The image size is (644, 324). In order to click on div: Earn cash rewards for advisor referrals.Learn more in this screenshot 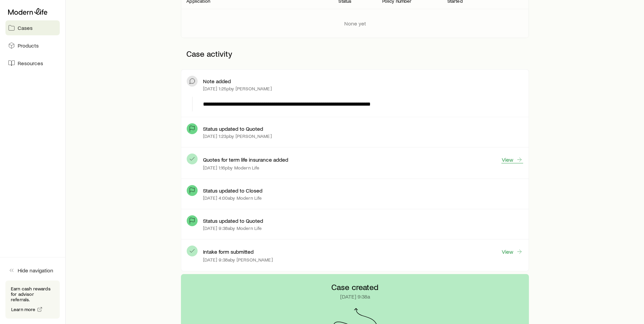, I will do `click(33, 300)`.